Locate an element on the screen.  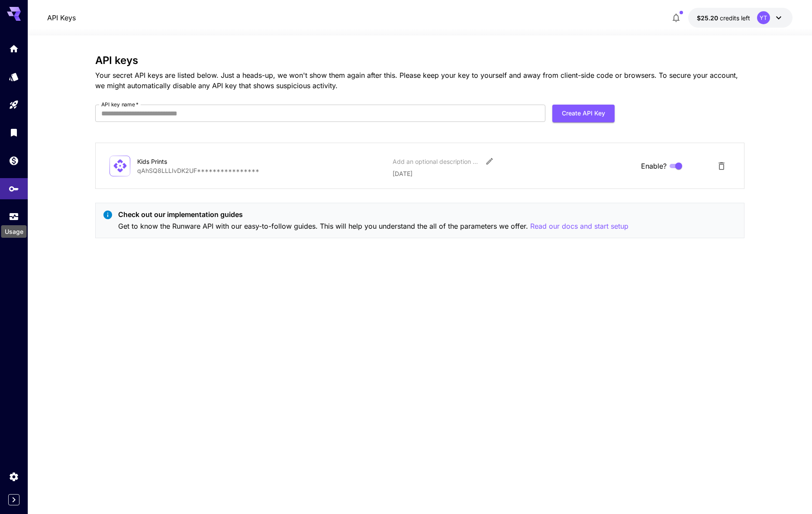
div: Playground is located at coordinates (14, 105).